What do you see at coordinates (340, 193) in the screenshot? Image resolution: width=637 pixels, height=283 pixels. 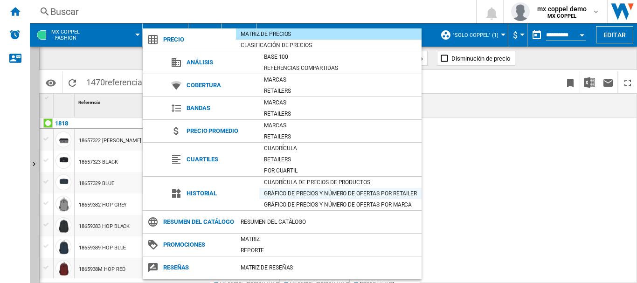 I see `div: Gráfico de precios y número de ofertas por retailer` at bounding box center [340, 193].